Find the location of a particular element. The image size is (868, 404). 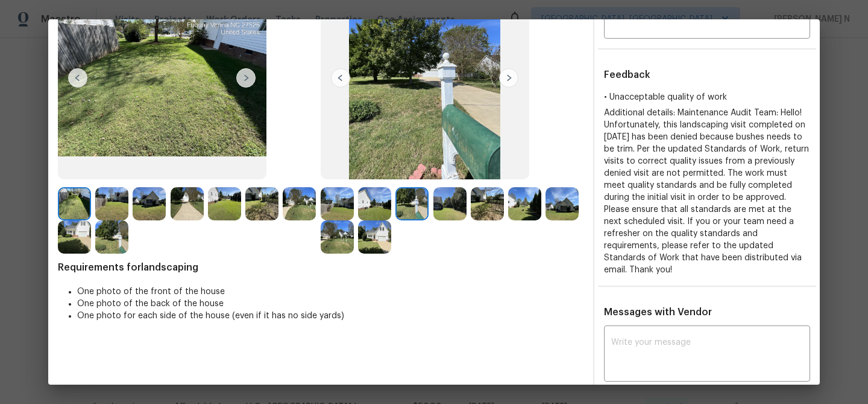

span: Requirements for landscaping is located at coordinates (321, 268).